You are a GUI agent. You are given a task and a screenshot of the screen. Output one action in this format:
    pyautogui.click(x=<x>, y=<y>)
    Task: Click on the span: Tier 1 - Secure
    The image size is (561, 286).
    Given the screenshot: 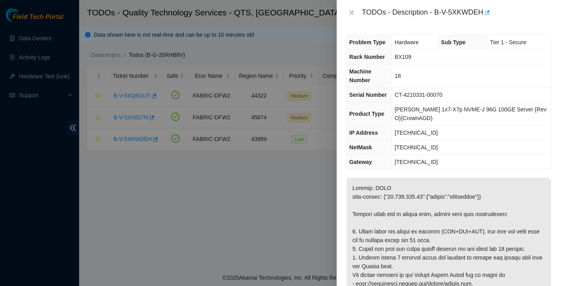 What is the action you would take?
    pyautogui.click(x=508, y=42)
    